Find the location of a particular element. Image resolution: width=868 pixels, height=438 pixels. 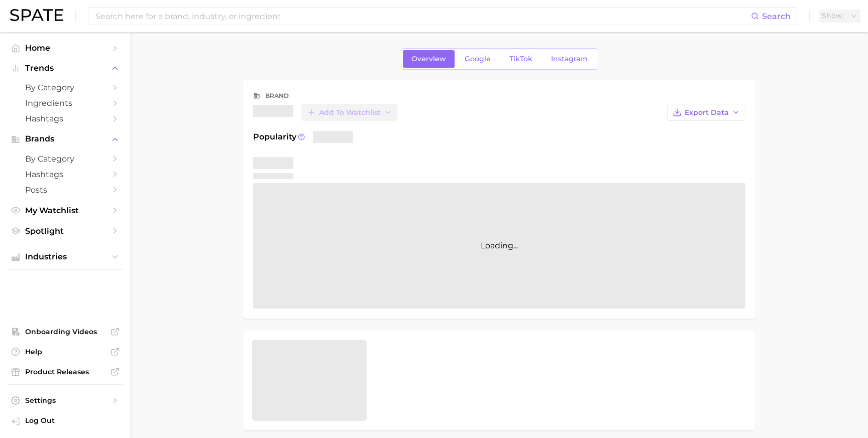

span: Log Out is located at coordinates (70, 421).